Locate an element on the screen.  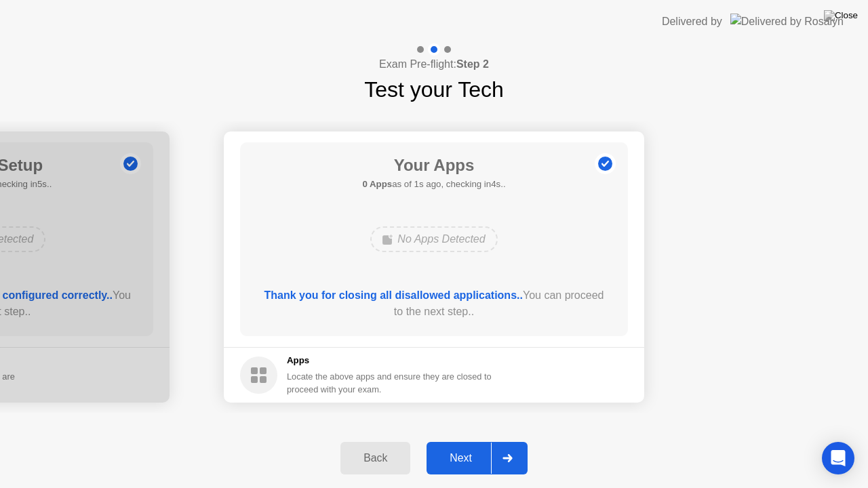
img: Close is located at coordinates (841, 16).